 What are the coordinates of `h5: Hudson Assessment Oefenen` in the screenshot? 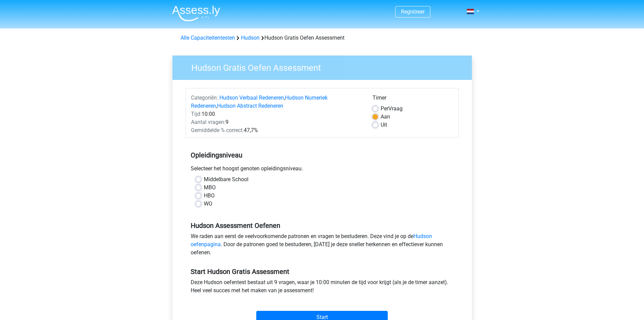 It's located at (322, 225).